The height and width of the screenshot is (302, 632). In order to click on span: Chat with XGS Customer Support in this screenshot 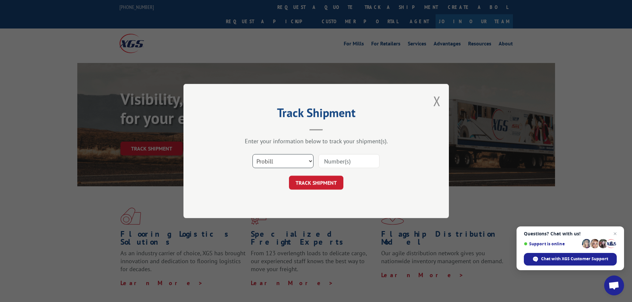, I will do `click(575, 259)`.